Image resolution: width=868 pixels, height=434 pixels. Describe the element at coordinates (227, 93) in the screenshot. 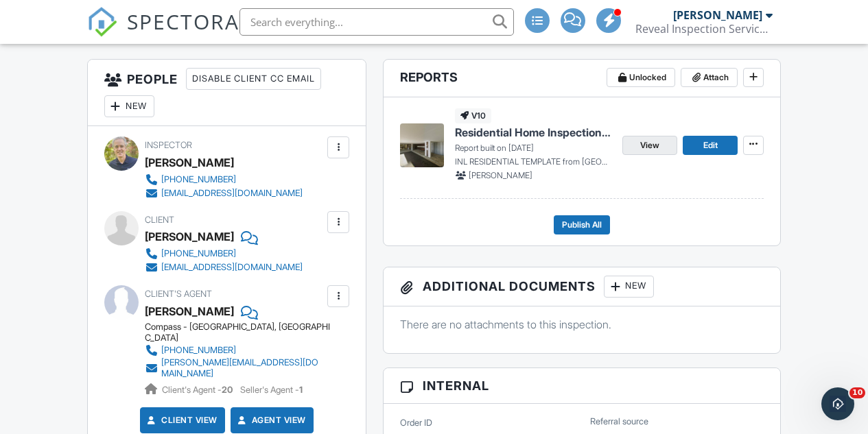

I see `h3: People` at that location.